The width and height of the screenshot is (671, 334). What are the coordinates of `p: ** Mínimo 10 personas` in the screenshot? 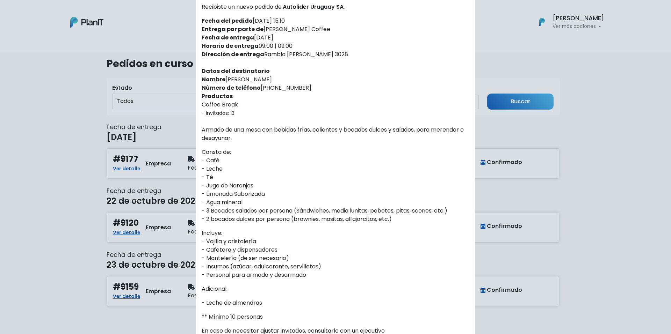 It's located at (335, 317).